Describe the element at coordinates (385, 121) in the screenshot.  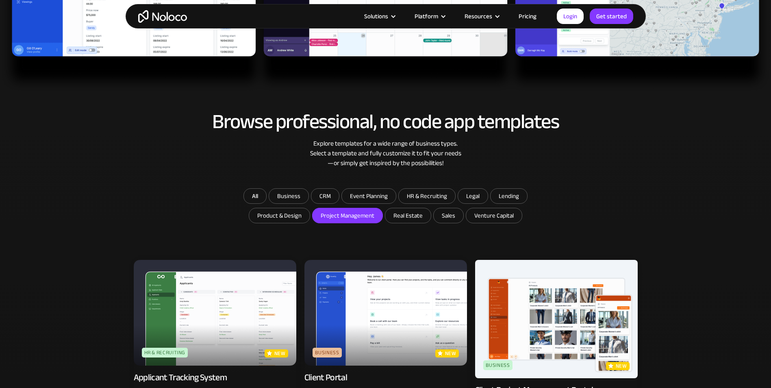
I see `h2: Browse professional, no code app templates` at that location.